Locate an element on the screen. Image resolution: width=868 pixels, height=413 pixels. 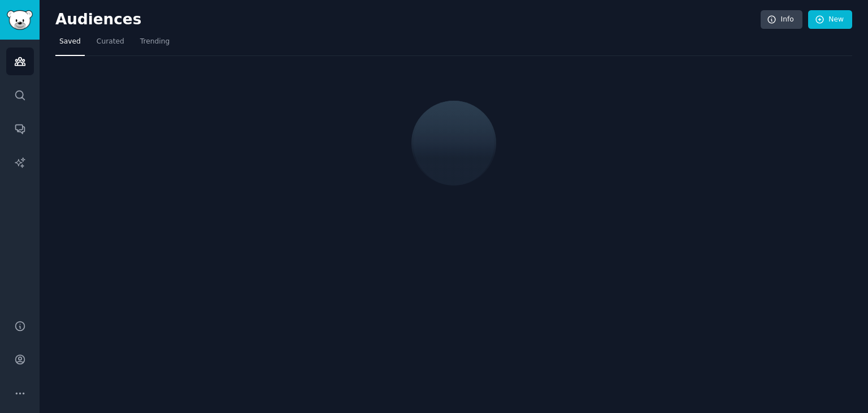
a: Saved is located at coordinates (70, 44).